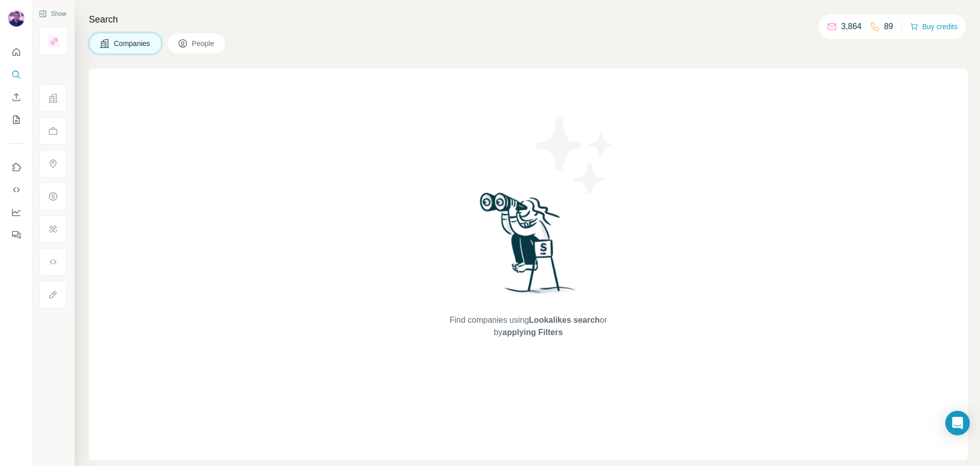 The width and height of the screenshot is (980, 466). Describe the element at coordinates (852, 27) in the screenshot. I see `p: 3,864` at that location.